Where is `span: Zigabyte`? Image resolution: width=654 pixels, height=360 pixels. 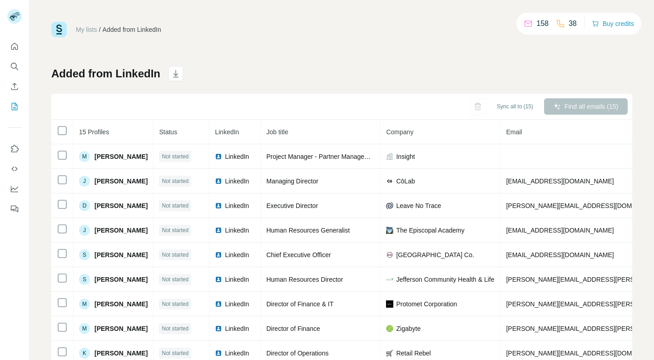 span: Zigabyte is located at coordinates (409, 328).